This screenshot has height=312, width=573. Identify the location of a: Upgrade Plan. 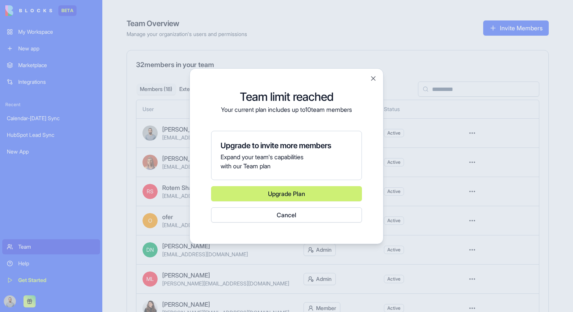
(286, 194).